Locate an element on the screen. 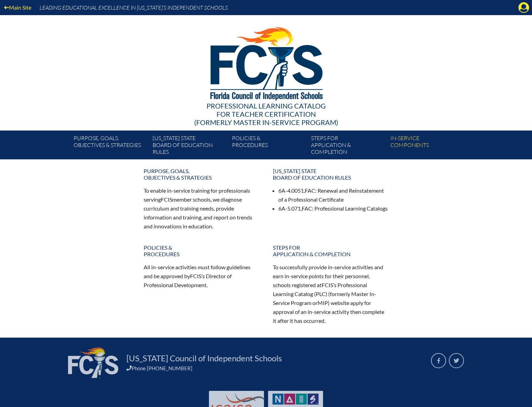 This screenshot has width=532, height=407. p: All in-service activities must follow guidelines and be approved by ’s Director of Professional D... is located at coordinates (202, 276).